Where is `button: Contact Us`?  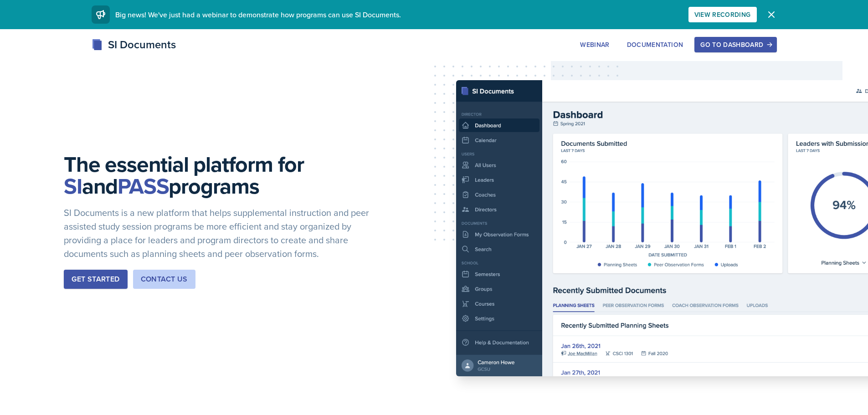 button: Contact Us is located at coordinates (164, 279).